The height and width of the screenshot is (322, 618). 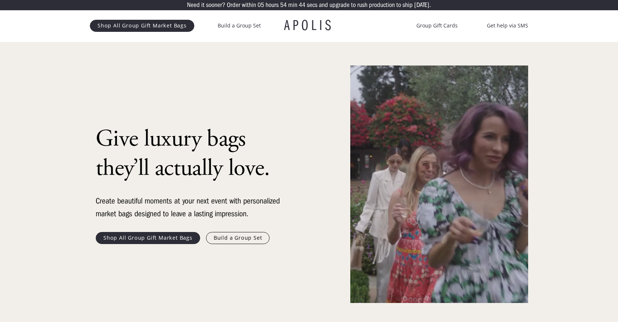 What do you see at coordinates (191, 207) in the screenshot?
I see `div: Create beautiful moments at your next event with personalized market bags designed to leave a las...` at bounding box center [191, 207].